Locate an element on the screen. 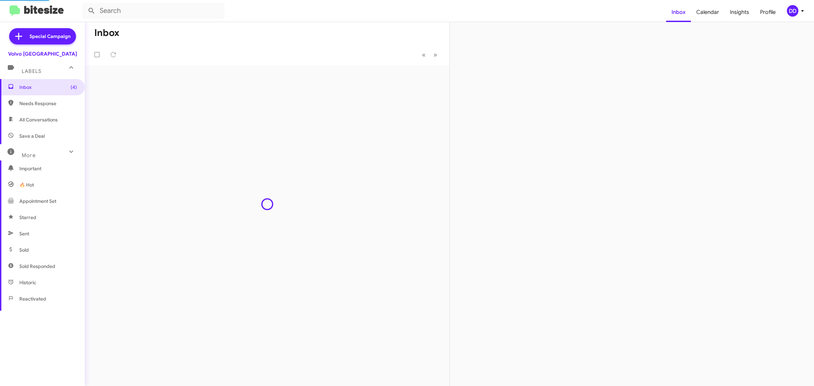 The image size is (814, 386). nav: Page navigation example is located at coordinates (430, 55).